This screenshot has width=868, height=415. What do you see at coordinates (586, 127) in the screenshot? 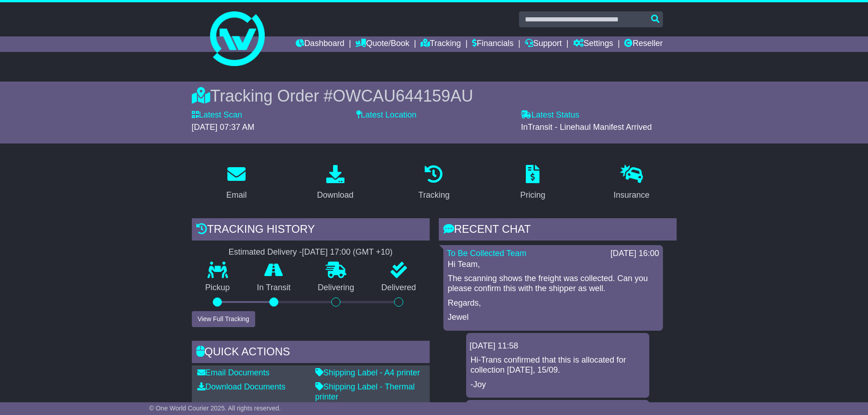
I see `span: InTransit - Linehaul Manifest Arrived` at bounding box center [586, 127].